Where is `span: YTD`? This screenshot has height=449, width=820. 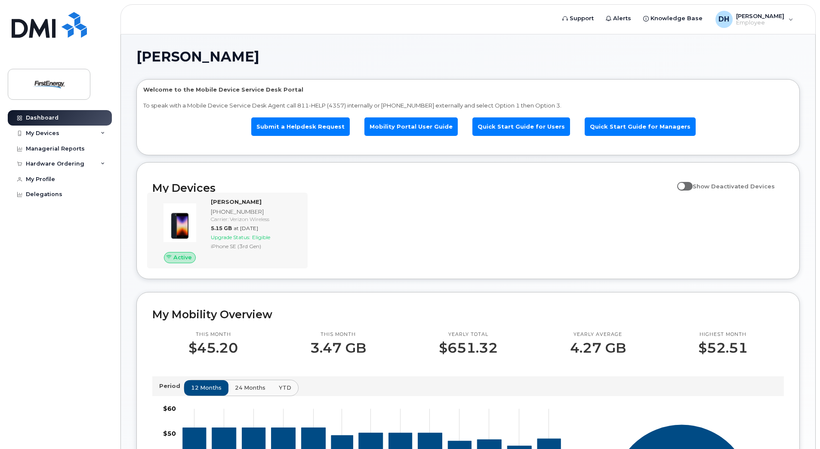
span: YTD is located at coordinates (285, 388).